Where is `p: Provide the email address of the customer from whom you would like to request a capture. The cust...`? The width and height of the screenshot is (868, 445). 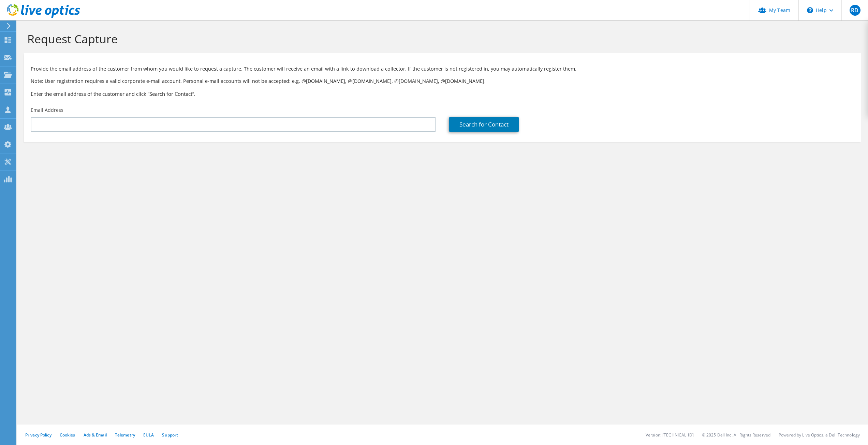 p: Provide the email address of the customer from whom you would like to request a capture. The cust... is located at coordinates (442, 69).